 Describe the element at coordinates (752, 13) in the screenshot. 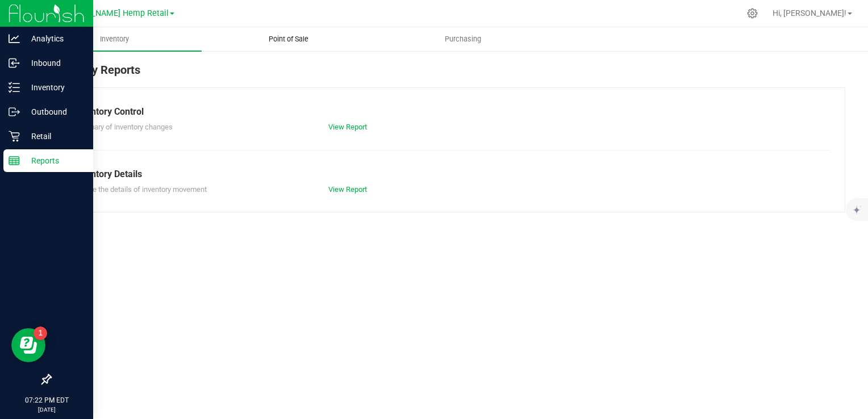

I see `div: Manage settings` at that location.